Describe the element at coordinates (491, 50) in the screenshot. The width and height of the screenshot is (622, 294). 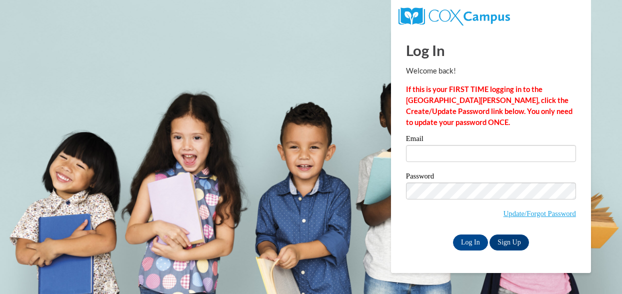
I see `h1: Log In` at that location.